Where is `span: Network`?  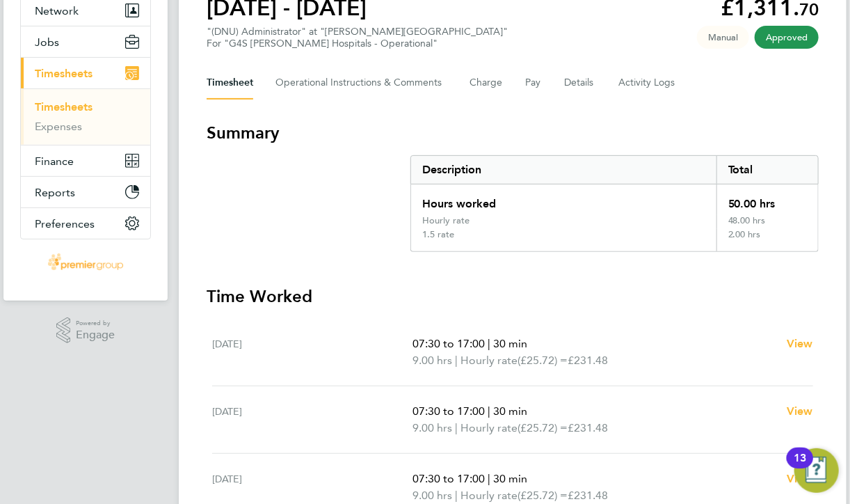 span: Network is located at coordinates (56, 10).